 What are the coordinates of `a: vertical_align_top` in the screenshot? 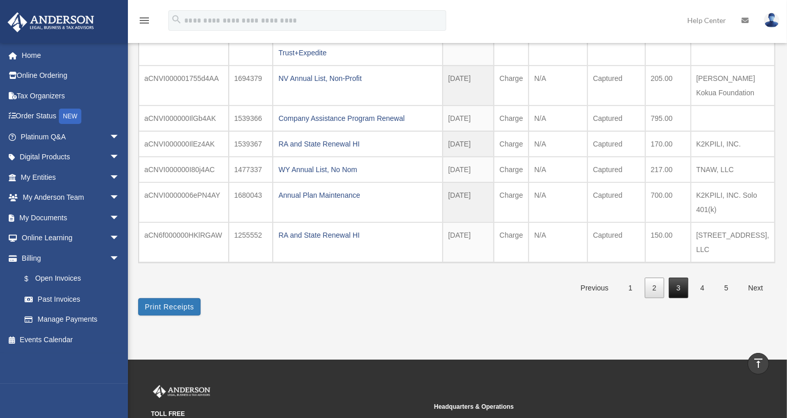 It's located at (759, 363).